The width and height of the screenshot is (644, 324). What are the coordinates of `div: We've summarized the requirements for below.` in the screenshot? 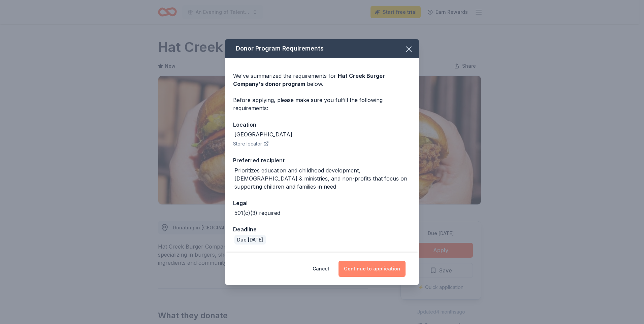 It's located at (322, 80).